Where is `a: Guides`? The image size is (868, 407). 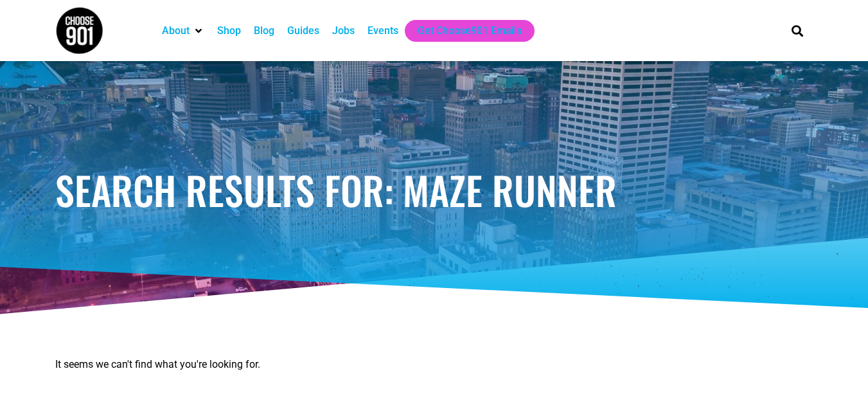 a: Guides is located at coordinates (303, 31).